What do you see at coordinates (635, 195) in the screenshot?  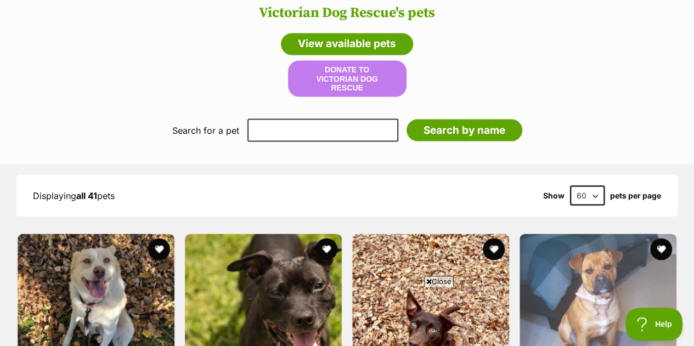 I see `label: pets per page` at bounding box center [635, 195].